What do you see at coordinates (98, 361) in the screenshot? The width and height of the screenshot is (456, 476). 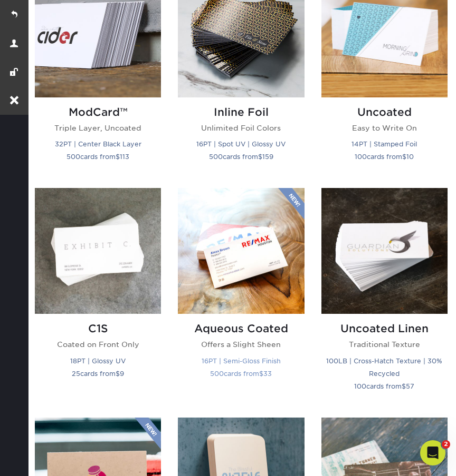 I see `small: 18PT | Glossy UV` at bounding box center [98, 361].